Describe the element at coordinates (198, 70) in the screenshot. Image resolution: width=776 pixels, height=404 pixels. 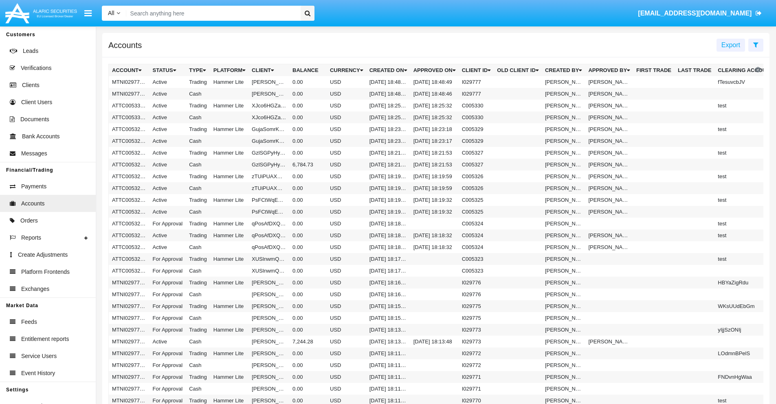
I see `th: Type` at that location.